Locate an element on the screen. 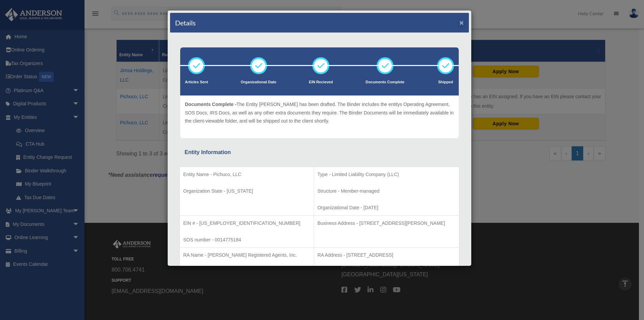 Image resolution: width=644 pixels, height=320 pixels. p: Articles Sent is located at coordinates (197, 82).